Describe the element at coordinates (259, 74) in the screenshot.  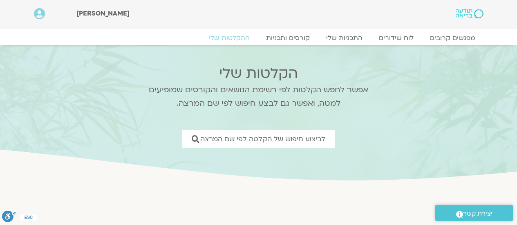
I see `h2: הקלטות שלי` at that location.